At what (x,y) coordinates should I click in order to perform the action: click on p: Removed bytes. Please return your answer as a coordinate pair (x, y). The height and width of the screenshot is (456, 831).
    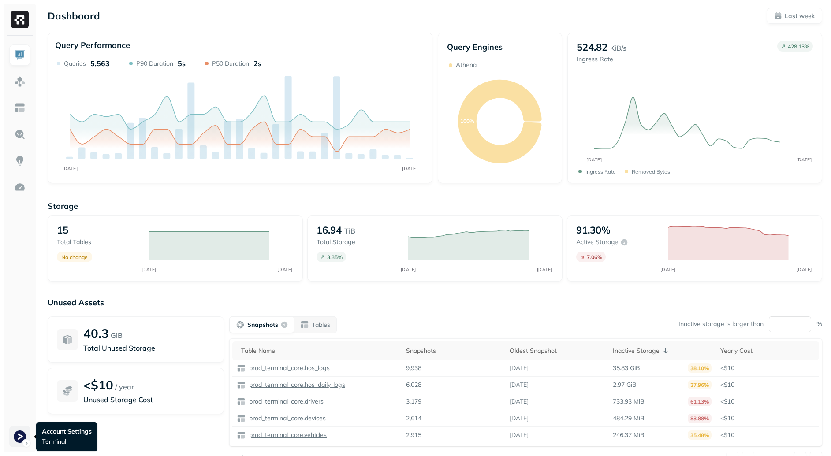
    Looking at the image, I should click on (651, 172).